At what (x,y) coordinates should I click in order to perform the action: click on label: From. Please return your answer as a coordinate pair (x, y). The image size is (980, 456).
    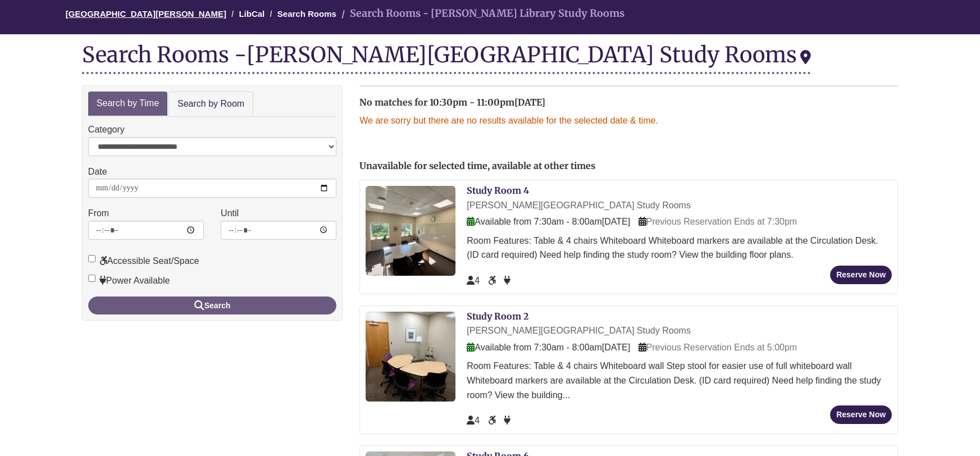
    Looking at the image, I should click on (98, 214).